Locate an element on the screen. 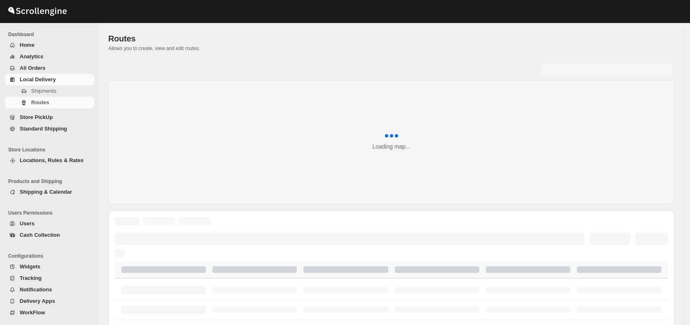  button: Analytics is located at coordinates (50, 57).